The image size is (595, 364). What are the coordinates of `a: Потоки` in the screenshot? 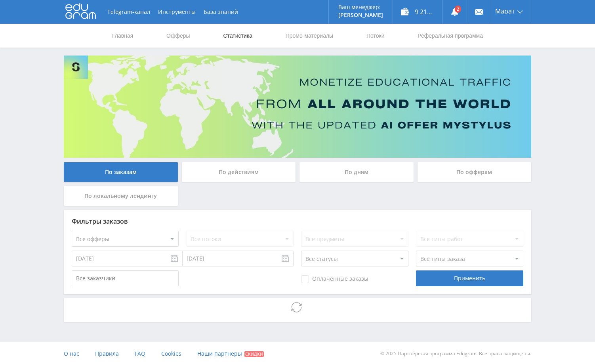 It's located at (376, 36).